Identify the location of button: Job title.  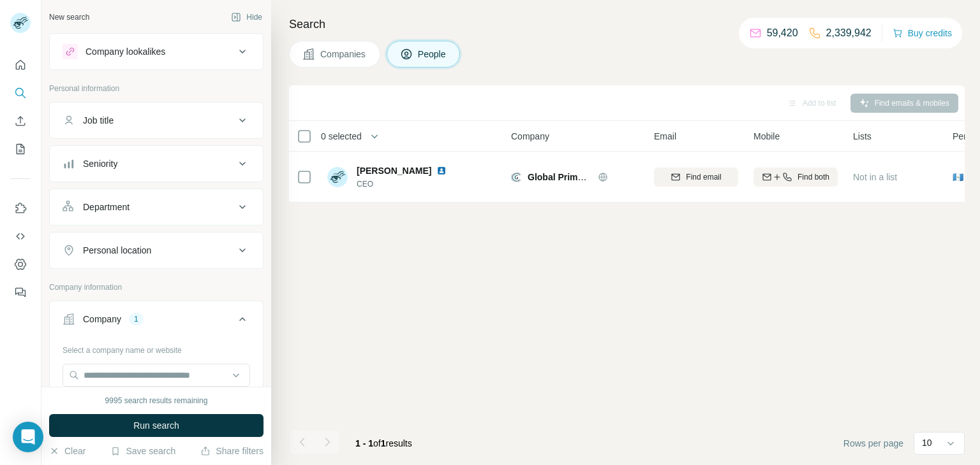
(156, 120).